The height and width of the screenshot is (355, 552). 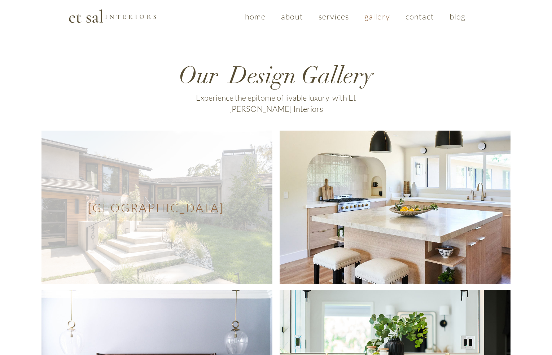 I want to click on a: home, so click(x=255, y=16).